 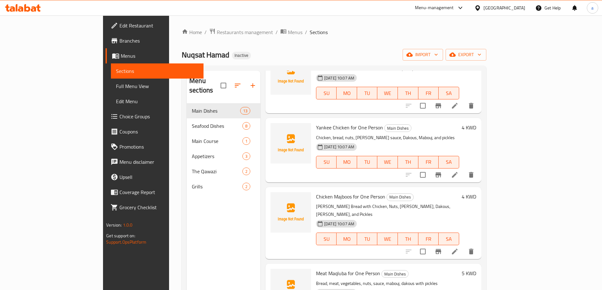 I want to click on span: 13, so click(x=245, y=111).